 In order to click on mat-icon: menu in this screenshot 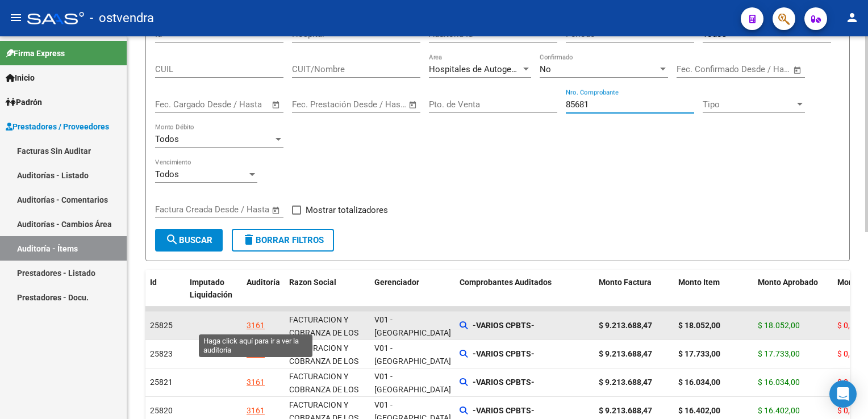, I will do `click(16, 18)`.